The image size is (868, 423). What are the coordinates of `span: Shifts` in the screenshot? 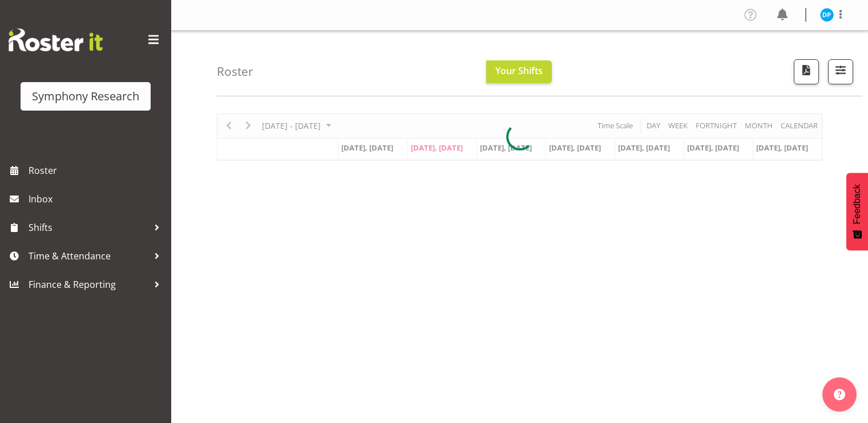 It's located at (89, 228).